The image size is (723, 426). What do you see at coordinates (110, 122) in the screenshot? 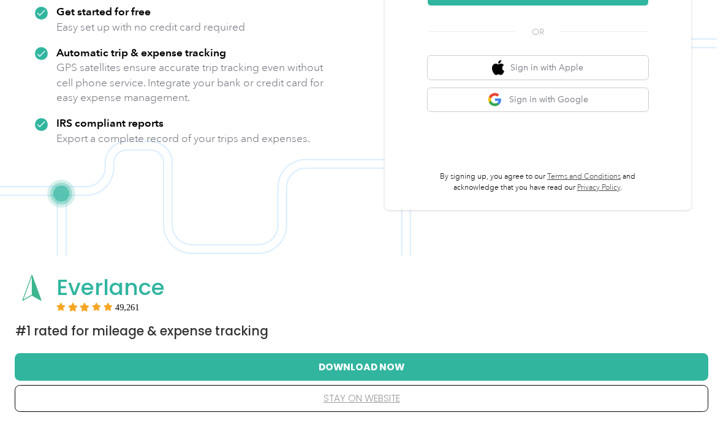
I see `strong: IRS compliant reports` at bounding box center [110, 122].